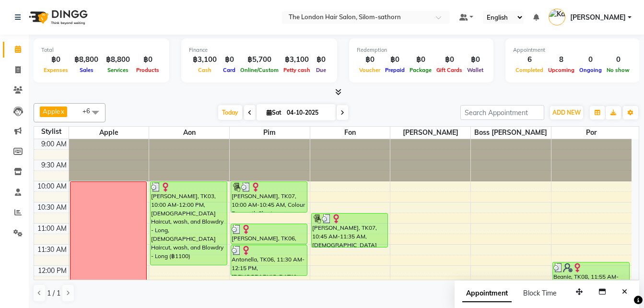  What do you see at coordinates (54, 293) in the screenshot?
I see `span: 1 / 1` at bounding box center [54, 293].